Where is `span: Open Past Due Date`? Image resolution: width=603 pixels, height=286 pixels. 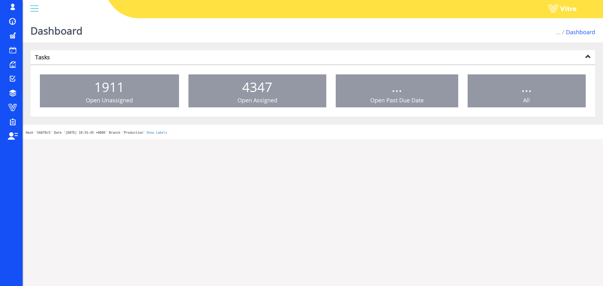
span: Open Past Due Date is located at coordinates (397, 100).